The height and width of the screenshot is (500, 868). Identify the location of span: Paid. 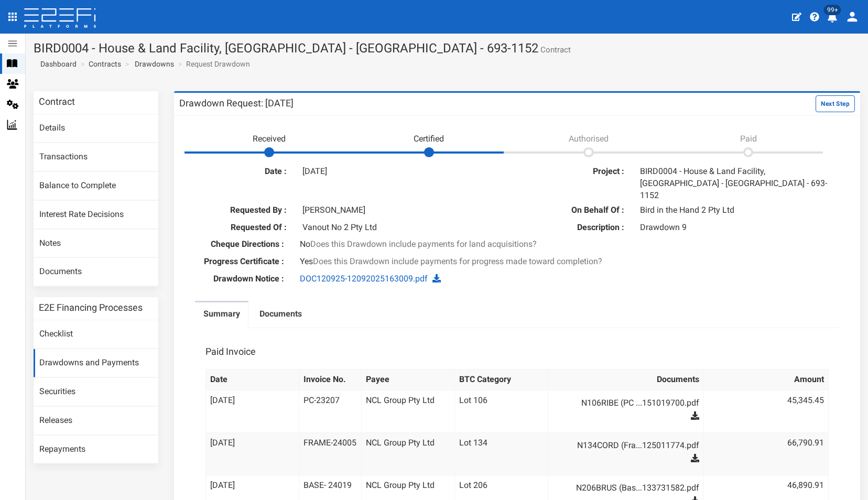
(749, 139).